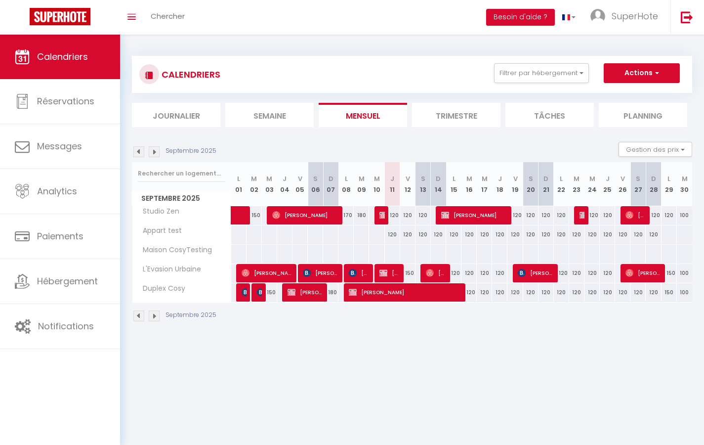 This screenshot has height=445, width=704. Describe the element at coordinates (685, 273) in the screenshot. I see `div: 100` at that location.